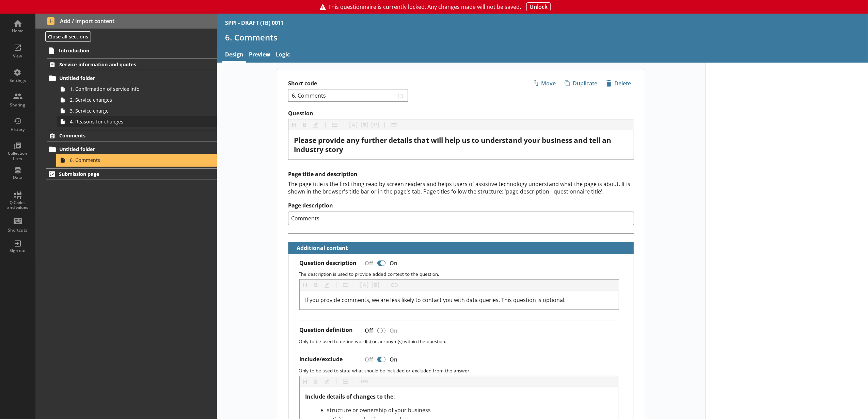 The width and height of the screenshot is (868, 419). I want to click on div: Settings, so click(18, 81).